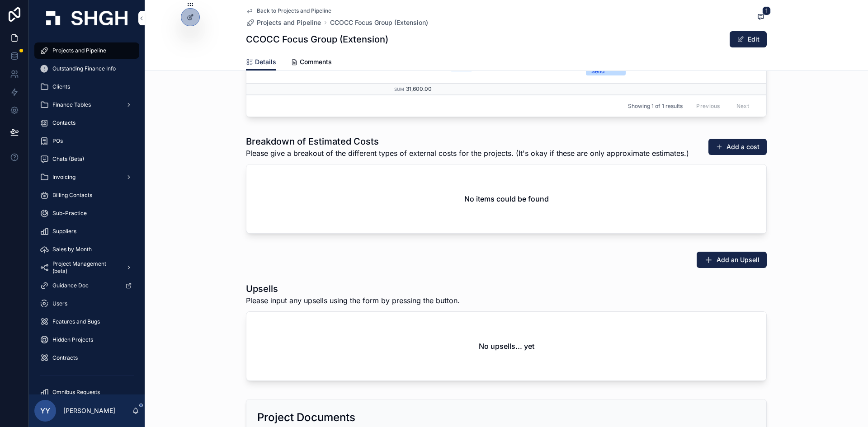 The image size is (868, 427). What do you see at coordinates (748, 39) in the screenshot?
I see `button: Edit` at bounding box center [748, 39].